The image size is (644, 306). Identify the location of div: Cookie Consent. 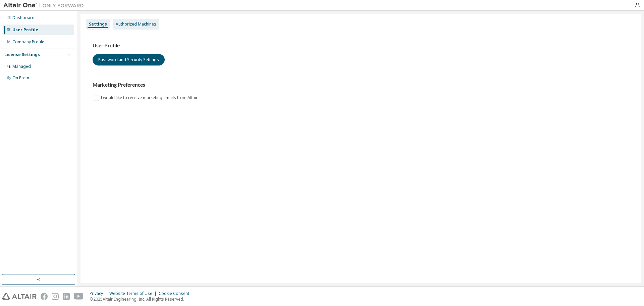
(176, 294).